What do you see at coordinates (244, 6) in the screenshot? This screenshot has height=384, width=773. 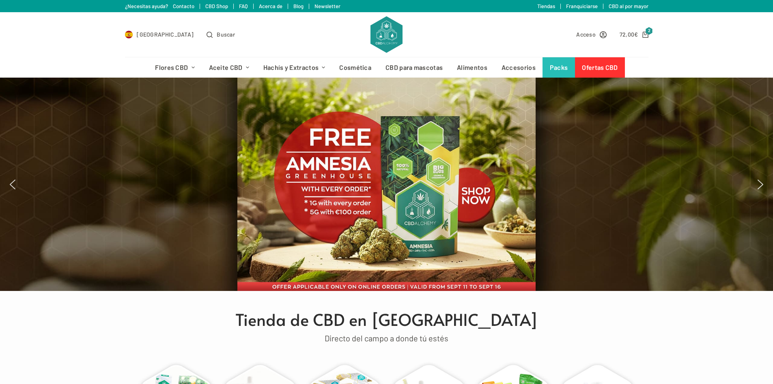 I see `a: FAQ` at bounding box center [244, 6].